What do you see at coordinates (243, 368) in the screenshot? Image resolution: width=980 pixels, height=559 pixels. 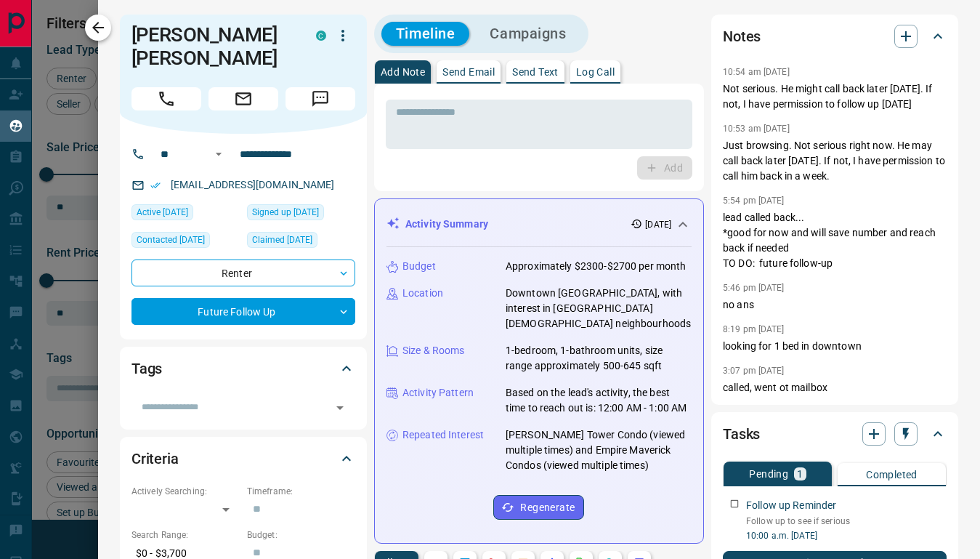 I see `div: Tags` at bounding box center [243, 368].